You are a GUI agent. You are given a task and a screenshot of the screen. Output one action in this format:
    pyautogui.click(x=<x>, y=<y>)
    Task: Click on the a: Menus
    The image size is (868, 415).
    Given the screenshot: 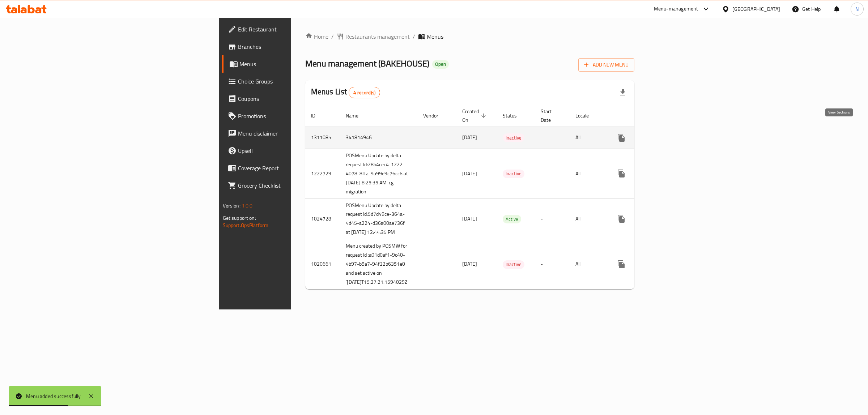 What is the action you would take?
    pyautogui.click(x=293, y=64)
    